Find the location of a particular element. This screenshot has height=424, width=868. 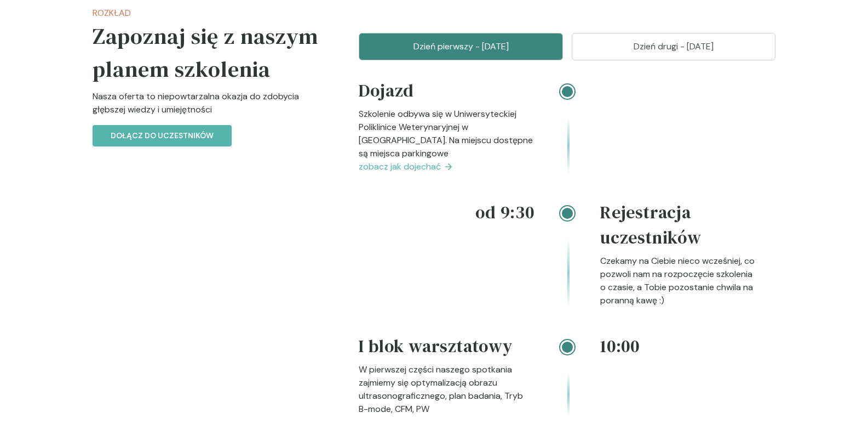

p: W pierwszej części naszego spotkania zajmiemy się optymalizacją obrazu ultrasonograficznego, plan... is located at coordinates (446, 389).